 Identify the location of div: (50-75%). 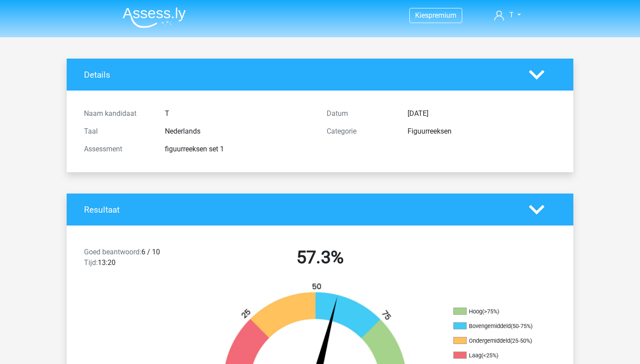
(521, 326).